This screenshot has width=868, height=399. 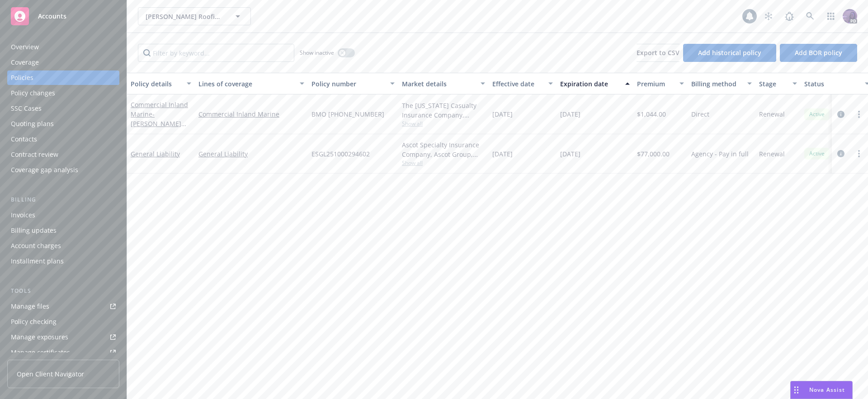 I want to click on div: Ascot Specialty Insurance Company, Ascot Group, CRC Group, so click(x=444, y=150).